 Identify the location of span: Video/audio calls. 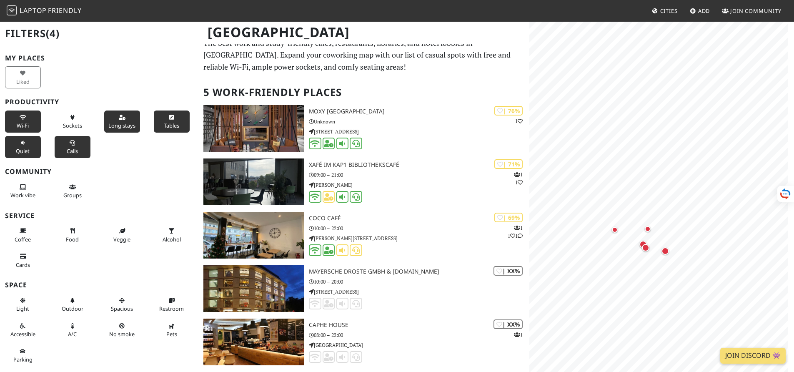
(72, 151).